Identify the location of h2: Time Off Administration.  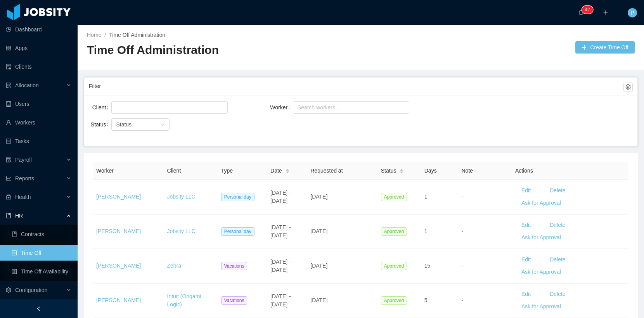
(224, 50).